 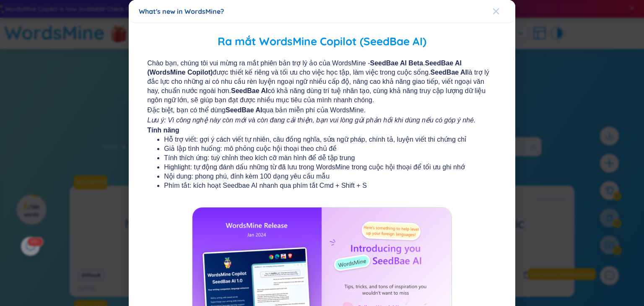 I want to click on span: Chào bạn, chúng tôi vui mừng ra mắt phiên bản trợ lý ảo của WordsMine - . được thiết kế riêng và ..., so click(x=322, y=82).